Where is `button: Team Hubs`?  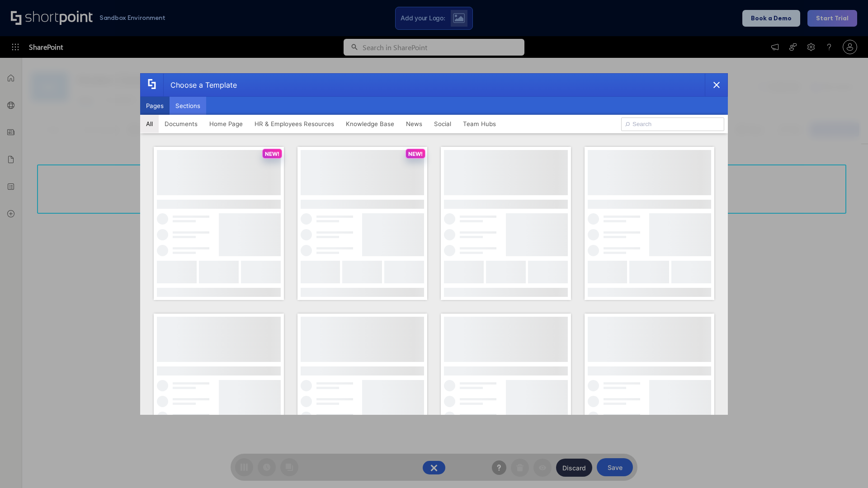
button: Team Hubs is located at coordinates (480, 124).